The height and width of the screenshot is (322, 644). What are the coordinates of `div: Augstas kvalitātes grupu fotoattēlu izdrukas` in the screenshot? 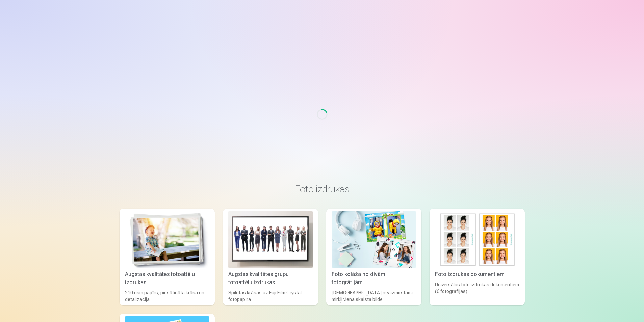 It's located at (270, 278).